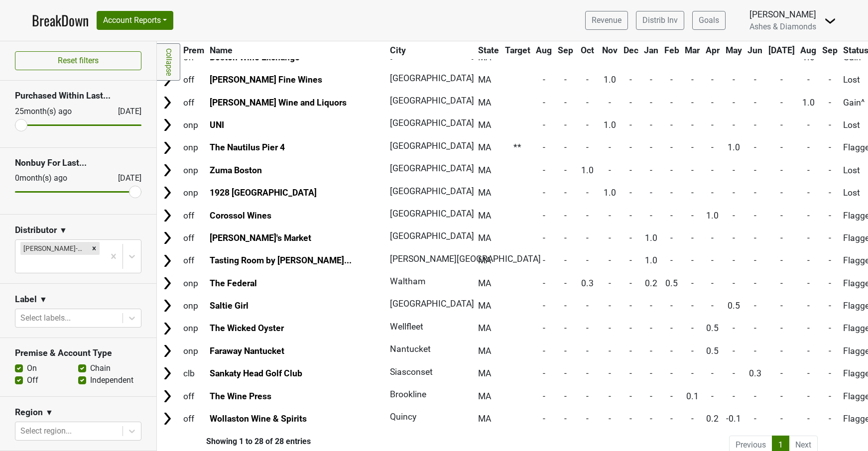 The width and height of the screenshot is (868, 451). I want to click on button: Reset filters, so click(78, 60).